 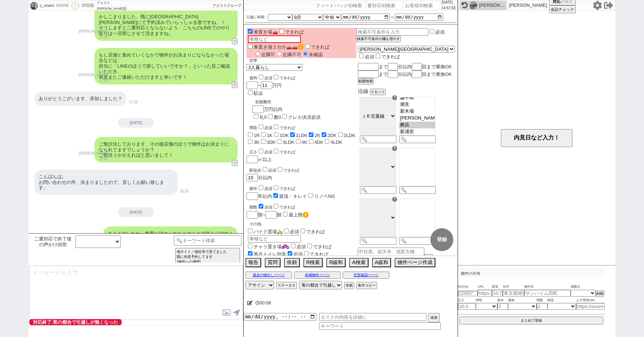 I want to click on label: 1DK, so click(x=284, y=135).